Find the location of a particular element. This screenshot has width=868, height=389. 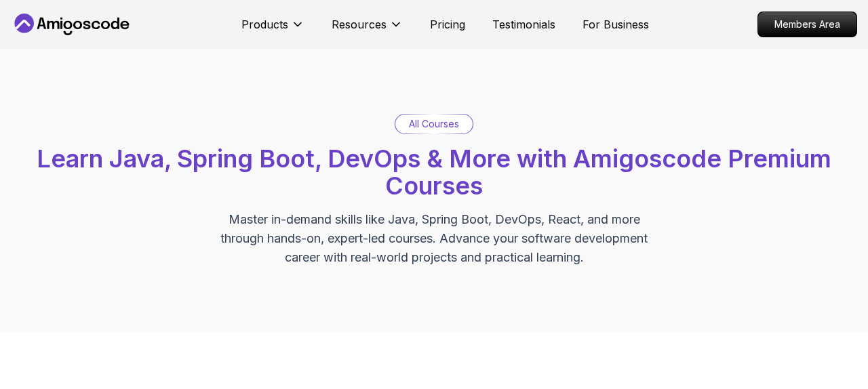

p: Testimonials is located at coordinates (524, 25).